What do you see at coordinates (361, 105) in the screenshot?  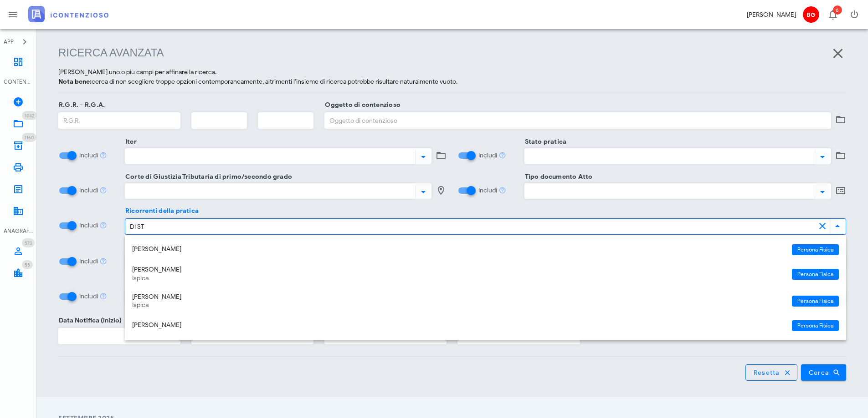 I see `label: Oggetto di contenzioso` at bounding box center [361, 105].